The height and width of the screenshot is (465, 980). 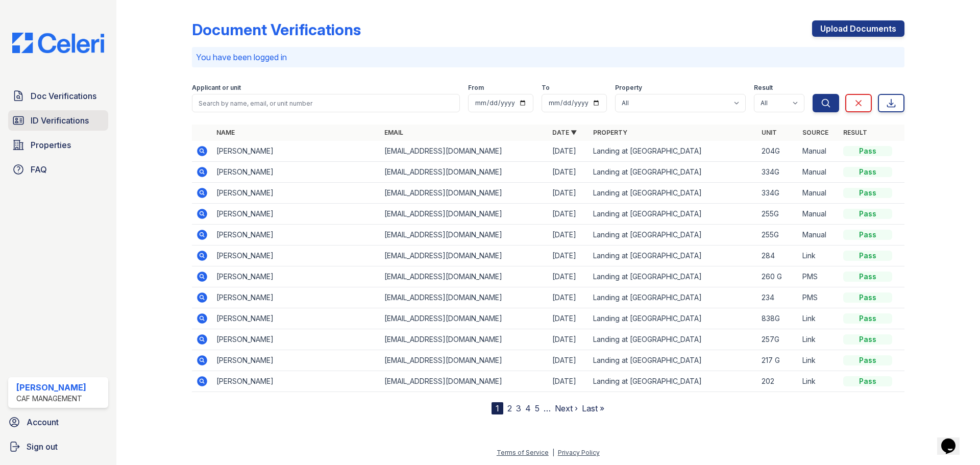 I want to click on td: 202, so click(x=778, y=381).